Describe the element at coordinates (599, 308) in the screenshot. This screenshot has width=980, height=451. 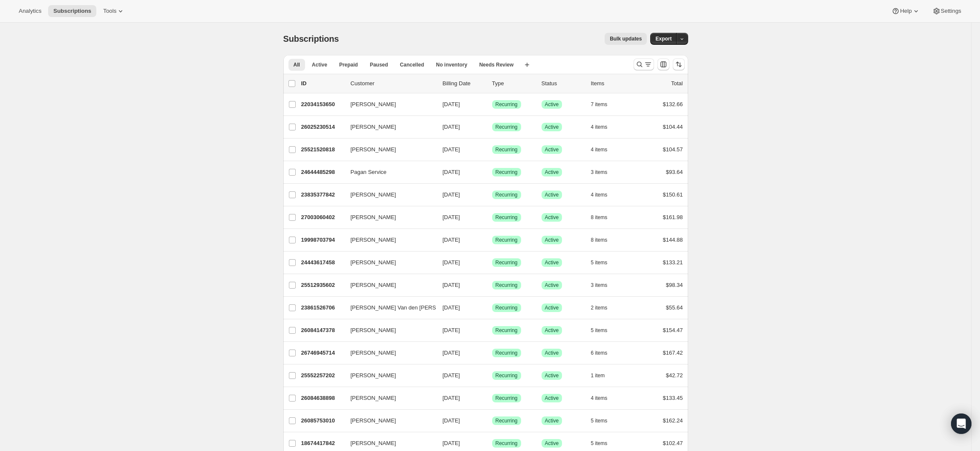
I see `span: 2 items` at that location.